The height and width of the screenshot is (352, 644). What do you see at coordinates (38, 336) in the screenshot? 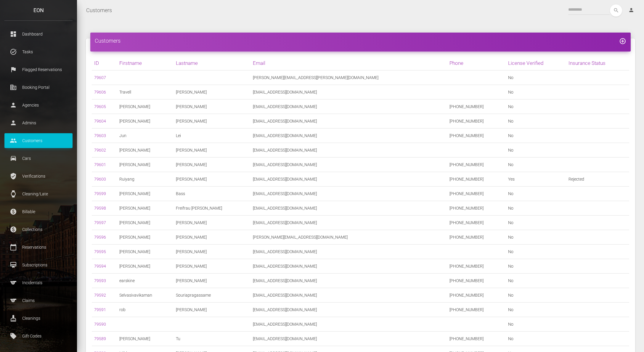
I see `p: Gift Codes` at bounding box center [38, 336].